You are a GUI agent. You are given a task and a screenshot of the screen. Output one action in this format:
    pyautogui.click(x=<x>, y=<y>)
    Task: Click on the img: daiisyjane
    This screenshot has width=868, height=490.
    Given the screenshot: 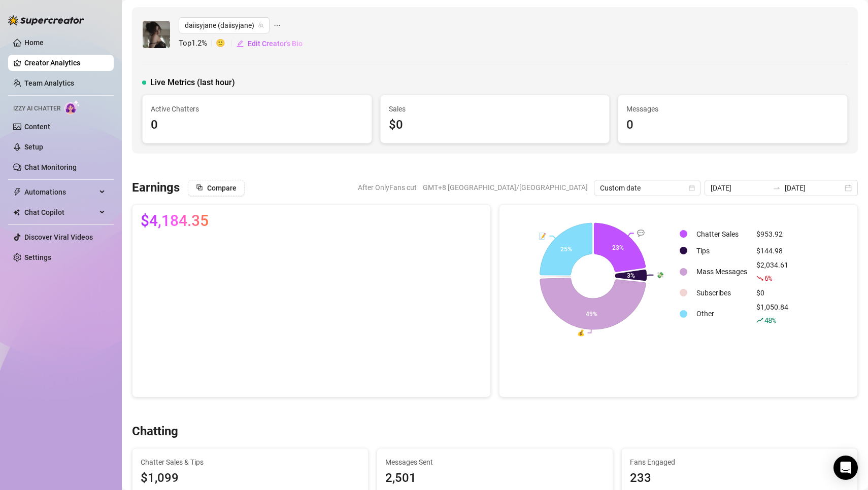 What is the action you would take?
    pyautogui.click(x=156, y=34)
    